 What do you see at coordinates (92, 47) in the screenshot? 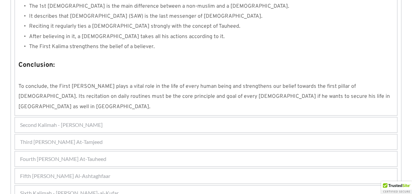
I see `span: The First Kalima strengthens the belief of a believer.` at bounding box center [92, 47].